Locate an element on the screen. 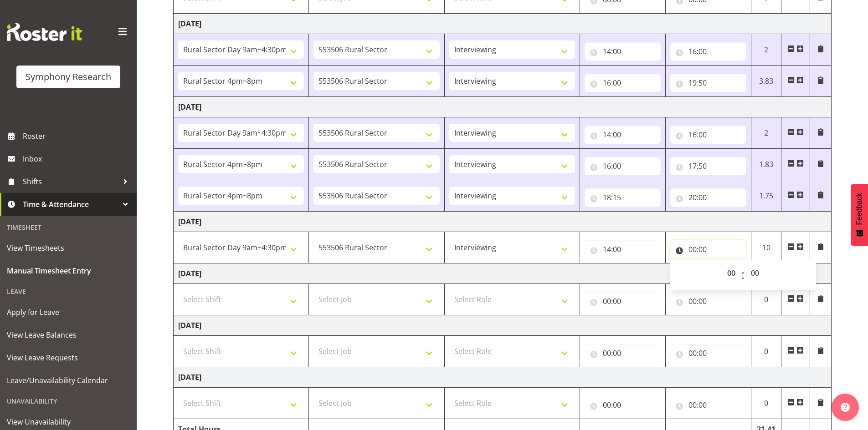 Image resolution: width=868 pixels, height=430 pixels. img: help-xxl-2.png is located at coordinates (845, 408).